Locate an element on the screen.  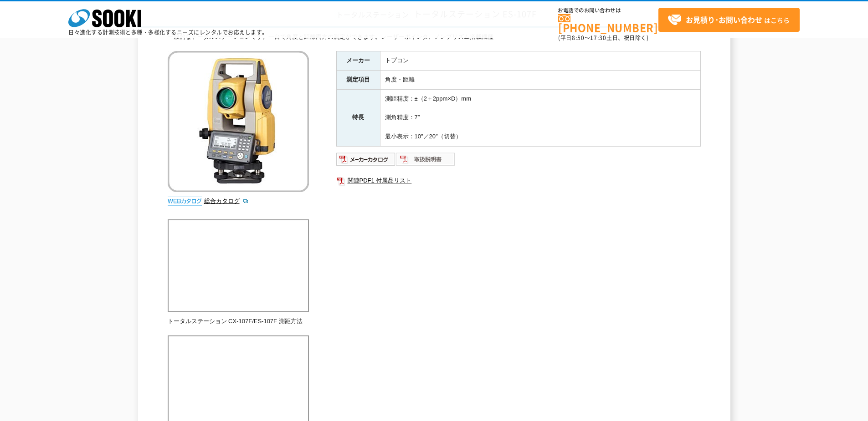
span: 8:50 is located at coordinates (578, 38).